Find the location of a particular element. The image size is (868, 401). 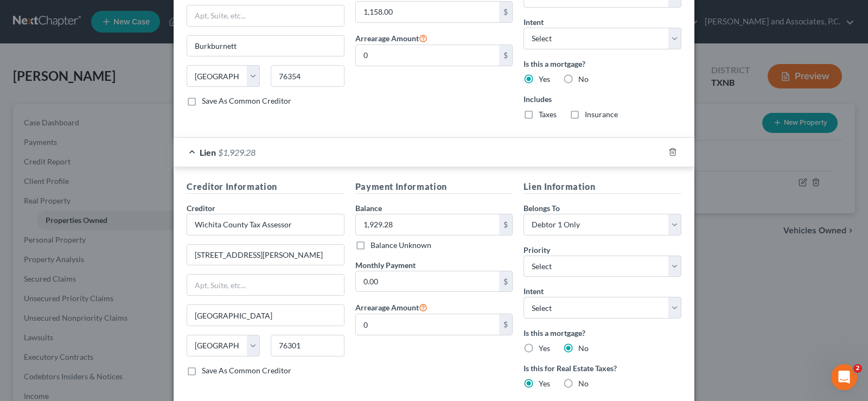

span: 2 is located at coordinates (858, 368).